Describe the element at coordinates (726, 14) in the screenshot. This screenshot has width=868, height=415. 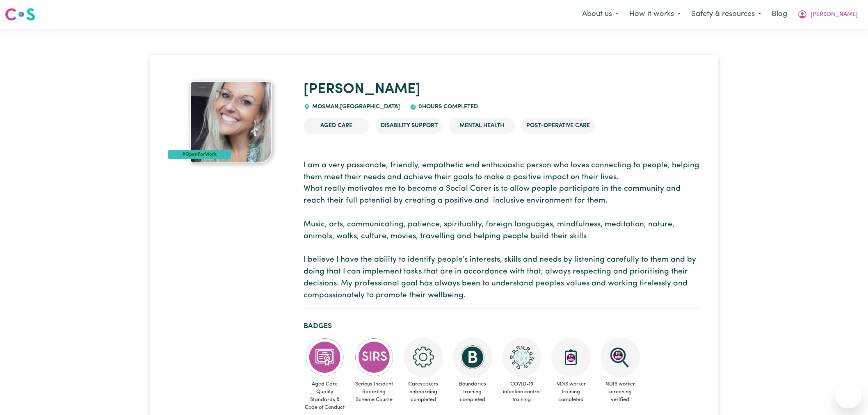
I see `button: Safety & resources` at that location.